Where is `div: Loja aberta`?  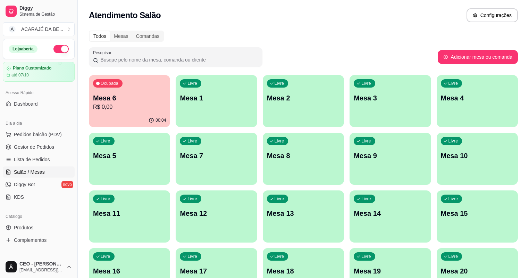
div: Loja aberta is located at coordinates (23, 49).